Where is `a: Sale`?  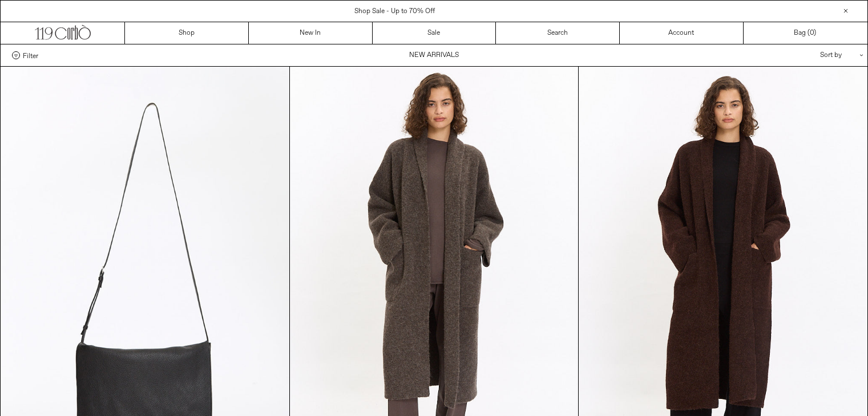 a: Sale is located at coordinates (434, 33).